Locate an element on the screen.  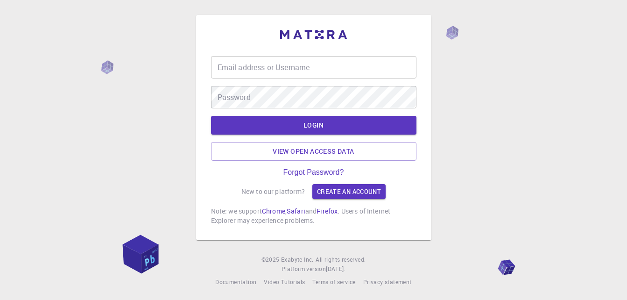
a: Chrome is located at coordinates (274, 211).